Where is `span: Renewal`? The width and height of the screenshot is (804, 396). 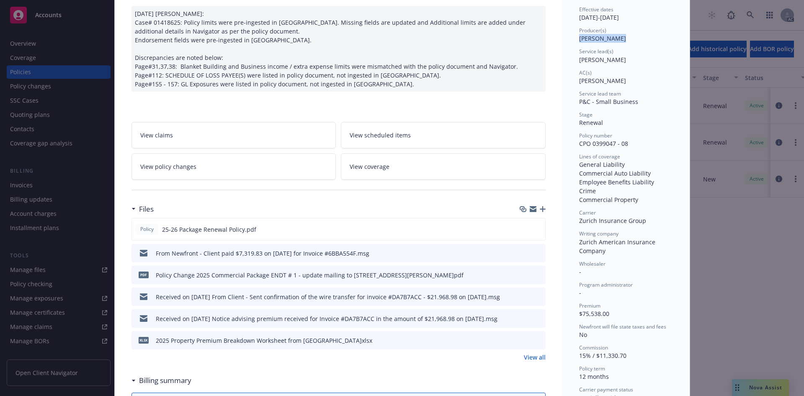 span: Renewal is located at coordinates (591, 122).